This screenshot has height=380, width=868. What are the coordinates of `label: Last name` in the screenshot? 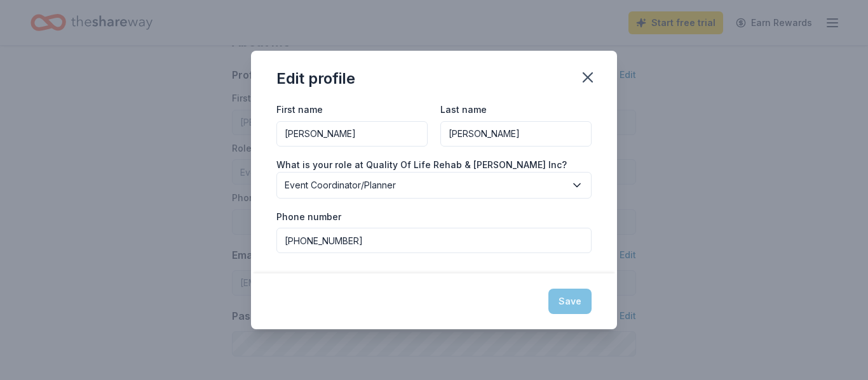 It's located at (463, 110).